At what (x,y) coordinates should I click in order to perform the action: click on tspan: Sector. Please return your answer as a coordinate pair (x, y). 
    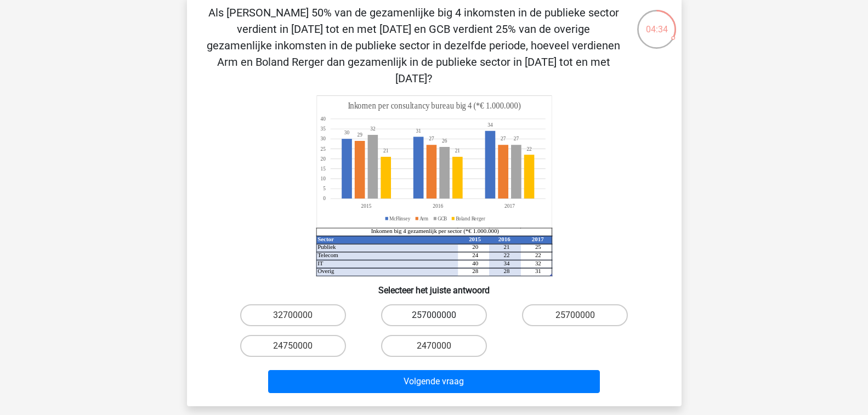
    Looking at the image, I should click on (326, 239).